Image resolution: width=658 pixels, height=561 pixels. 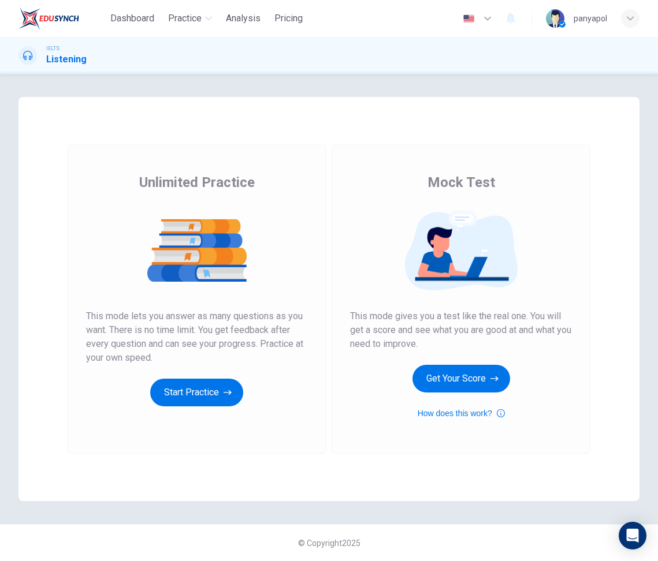 What do you see at coordinates (590, 18) in the screenshot?
I see `div: panyapol` at bounding box center [590, 18].